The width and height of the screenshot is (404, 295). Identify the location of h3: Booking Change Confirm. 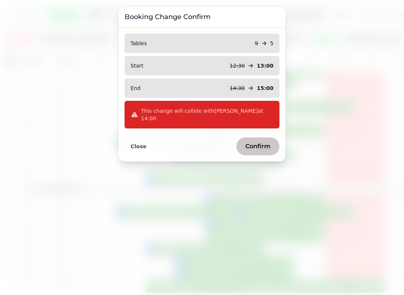
(202, 17).